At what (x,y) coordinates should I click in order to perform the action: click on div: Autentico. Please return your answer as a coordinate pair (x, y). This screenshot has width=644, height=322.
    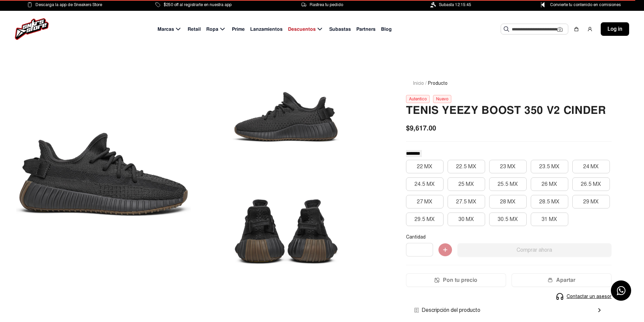
    Looking at the image, I should click on (417, 99).